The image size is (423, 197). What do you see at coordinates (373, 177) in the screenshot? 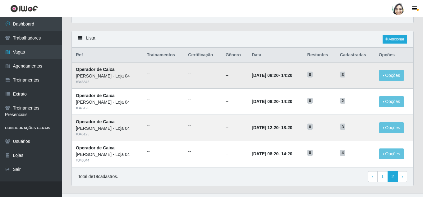
I see `a: Previous` at bounding box center [373, 177].